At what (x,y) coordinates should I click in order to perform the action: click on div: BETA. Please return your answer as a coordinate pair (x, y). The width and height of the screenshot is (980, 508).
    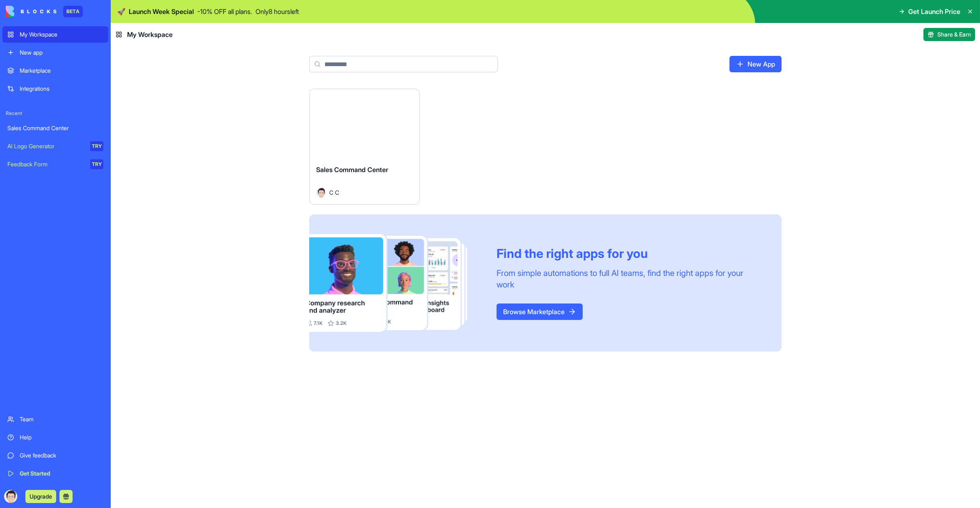
    Looking at the image, I should click on (73, 11).